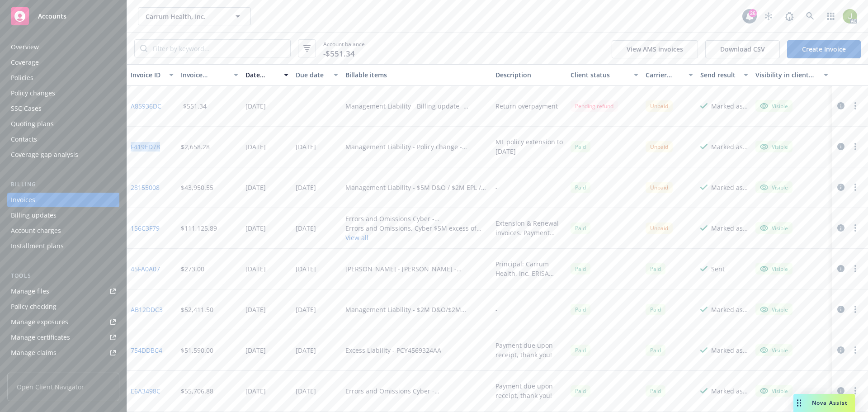 The image size is (868, 412). Describe the element at coordinates (789, 16) in the screenshot. I see `a: Report a Bug` at that location.